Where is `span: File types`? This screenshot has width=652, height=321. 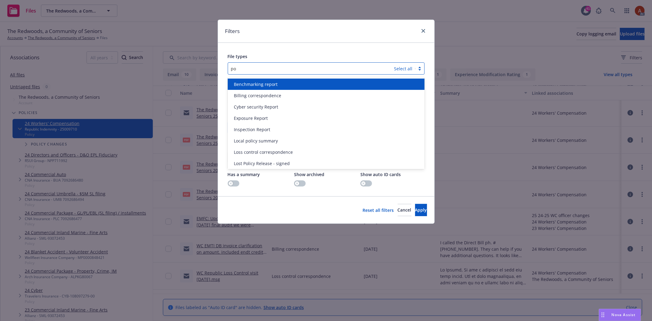 span: File types is located at coordinates (237, 56).